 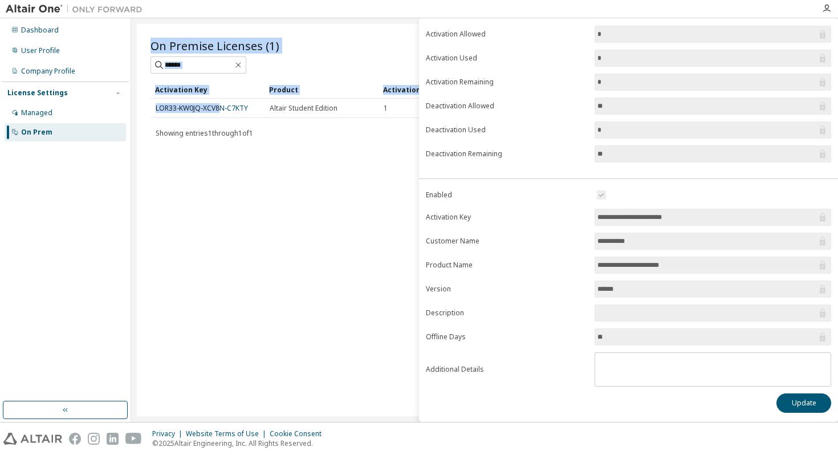 I want to click on div: User Profile, so click(x=40, y=51).